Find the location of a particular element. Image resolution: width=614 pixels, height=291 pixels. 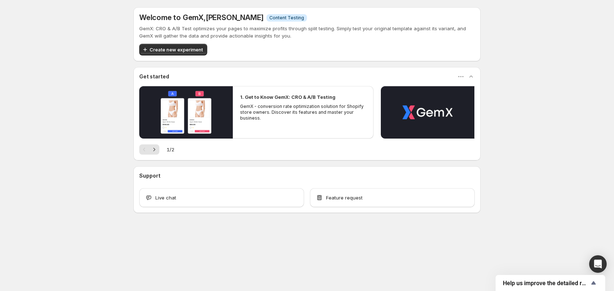

p: GemX - conversion rate optimization solution for Shopify store owners. Discover its features and ... is located at coordinates (303, 112).